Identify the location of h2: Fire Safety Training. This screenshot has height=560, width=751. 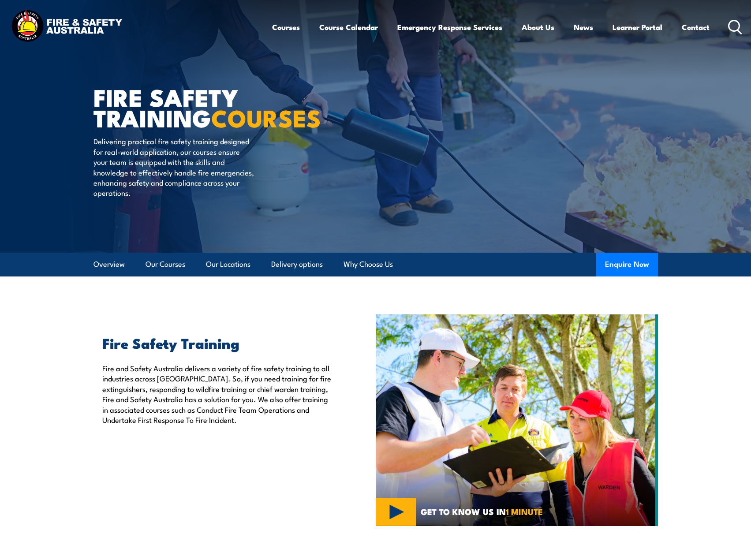
(219, 343).